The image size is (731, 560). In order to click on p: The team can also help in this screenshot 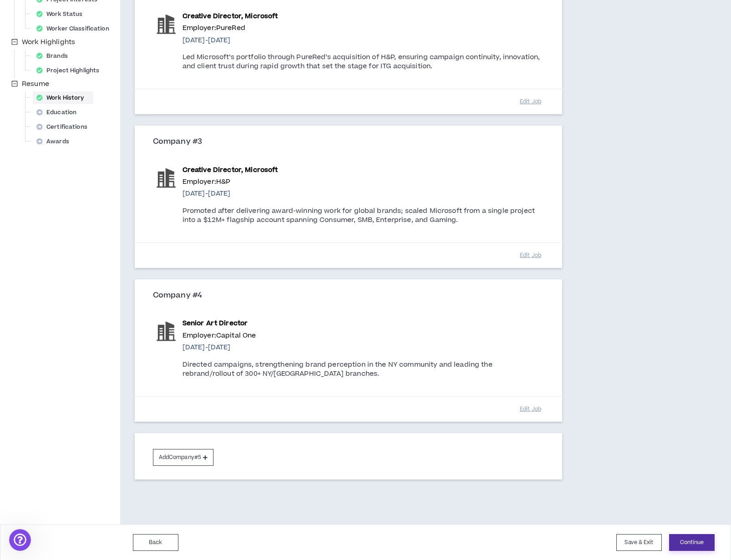, I will do `click(79, 16)`.